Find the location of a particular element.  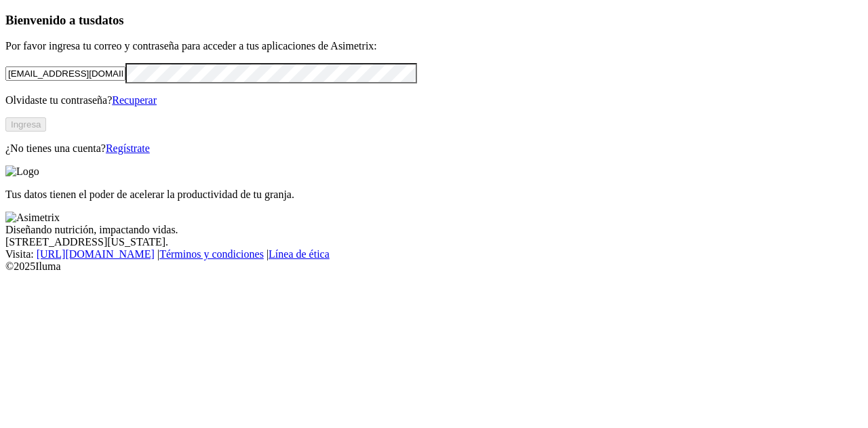

a: Términos y condiciones is located at coordinates (212, 253).